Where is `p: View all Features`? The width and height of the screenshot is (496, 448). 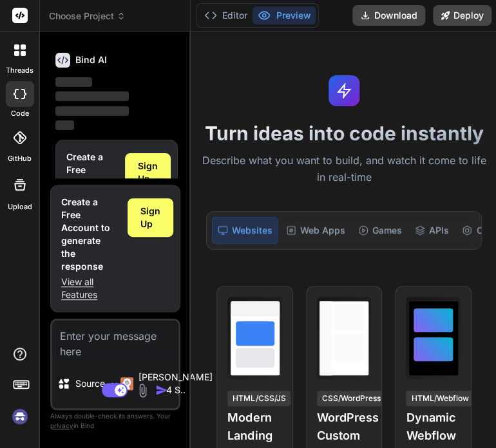
p: View all Features is located at coordinates (89, 289).